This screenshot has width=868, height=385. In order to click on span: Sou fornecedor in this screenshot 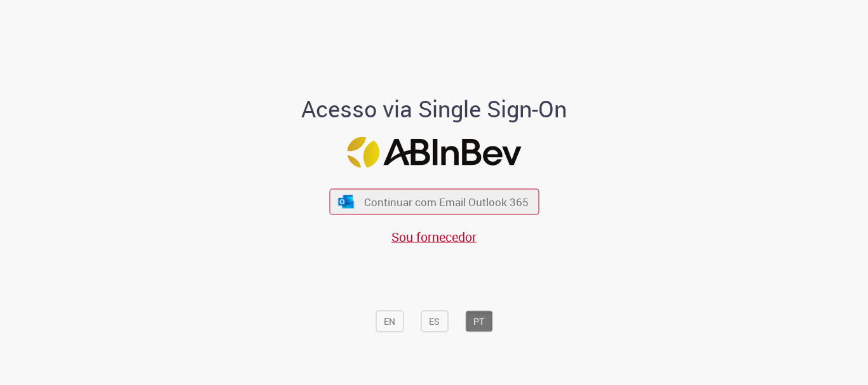, I will do `click(434, 237)`.